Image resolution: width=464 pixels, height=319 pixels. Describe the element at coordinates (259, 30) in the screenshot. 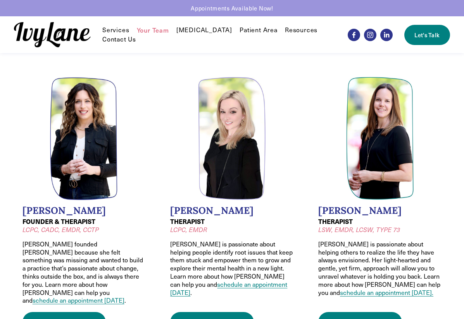

I see `a: Patient Area` at that location.